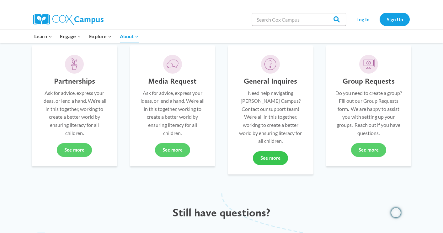 This screenshot has height=233, width=443. What do you see at coordinates (43, 36) in the screenshot?
I see `button: Child menu of Learn` at bounding box center [43, 36].